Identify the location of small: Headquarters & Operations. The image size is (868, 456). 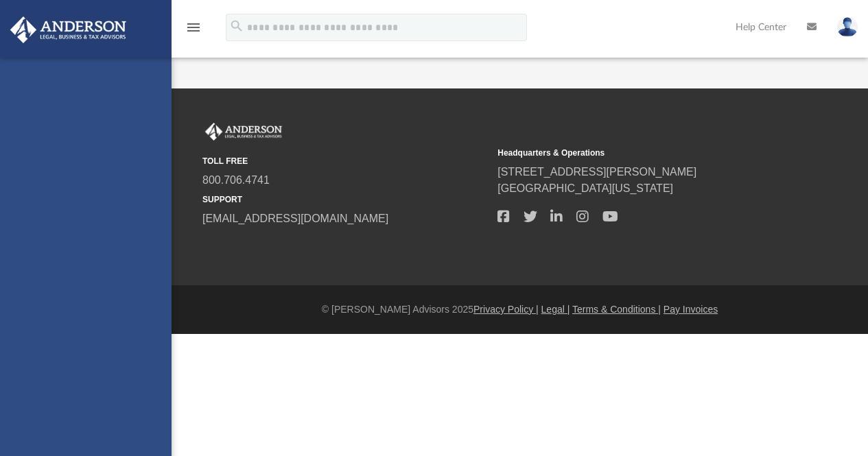
(640, 153).